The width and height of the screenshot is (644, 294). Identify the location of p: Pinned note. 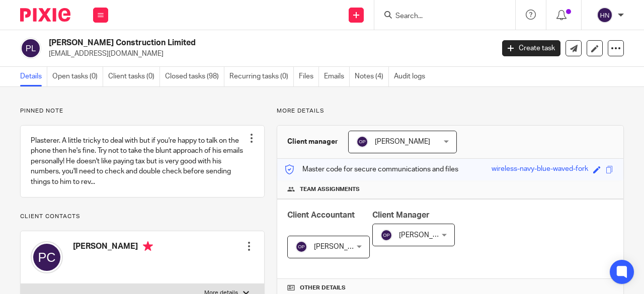
(143, 111).